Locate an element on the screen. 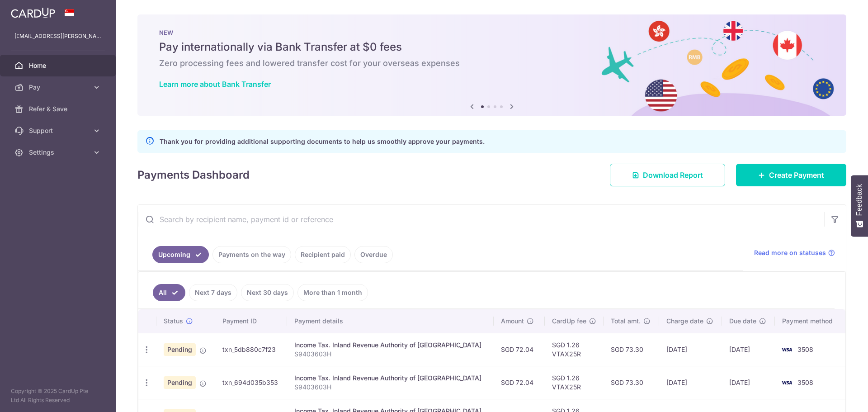 The image size is (868, 412). img: CardUp is located at coordinates (33, 12).